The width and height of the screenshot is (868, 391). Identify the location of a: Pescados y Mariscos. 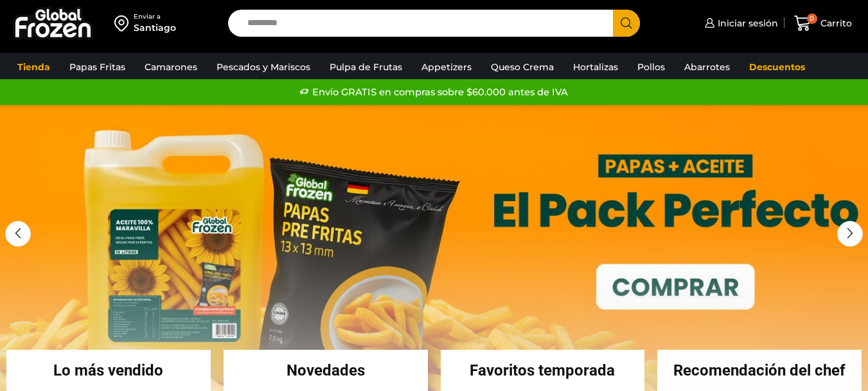
(263, 67).